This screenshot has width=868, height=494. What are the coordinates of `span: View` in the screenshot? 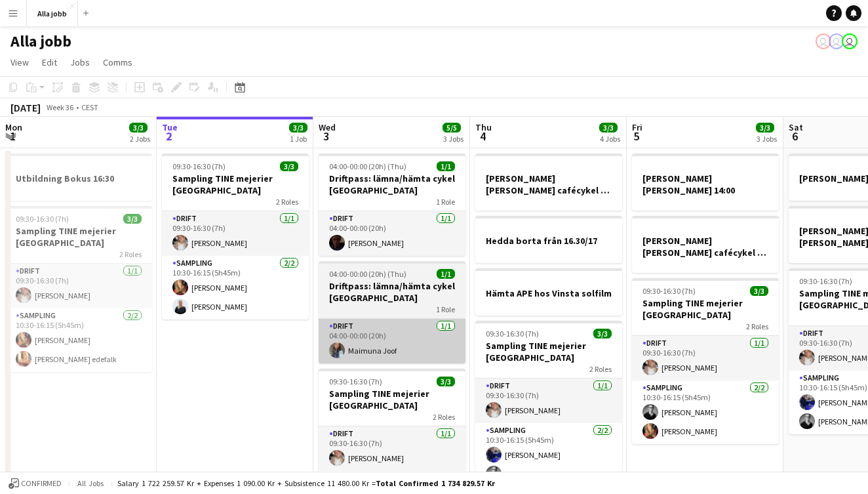 It's located at (20, 62).